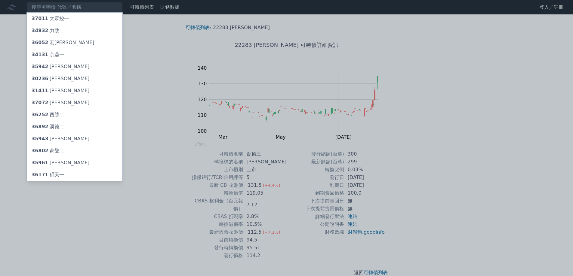 Image resolution: width=573 pixels, height=276 pixels. What do you see at coordinates (48, 31) in the screenshot?
I see `div: 力致二` at bounding box center [48, 31].